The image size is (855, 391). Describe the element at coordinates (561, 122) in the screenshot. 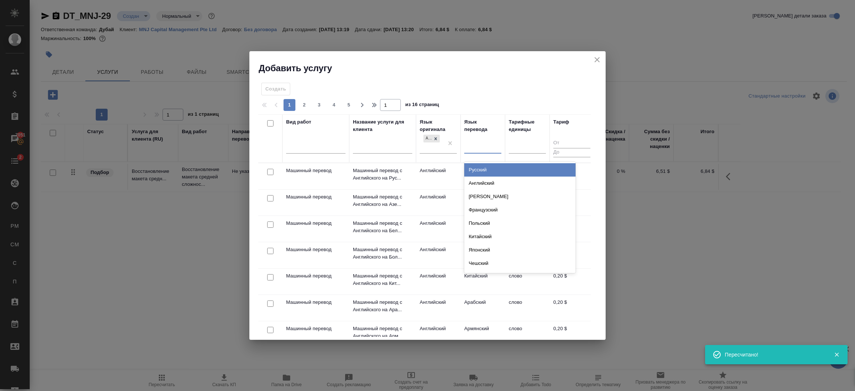

I see `div: Тариф` at that location.